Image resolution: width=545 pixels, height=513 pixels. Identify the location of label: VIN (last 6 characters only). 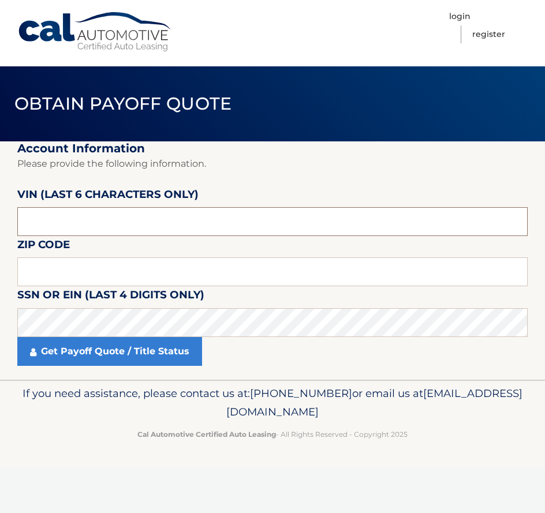
(108, 196).